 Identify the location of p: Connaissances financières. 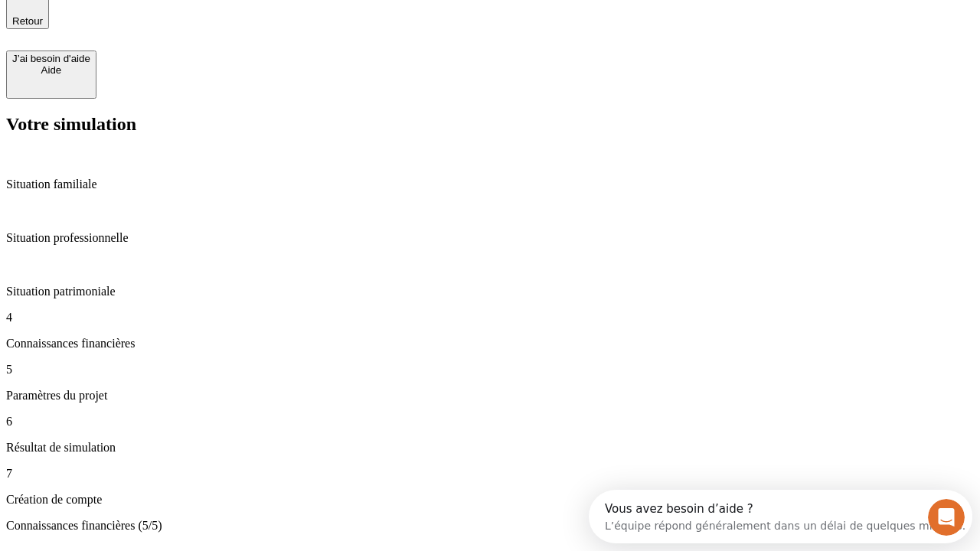
(490, 344).